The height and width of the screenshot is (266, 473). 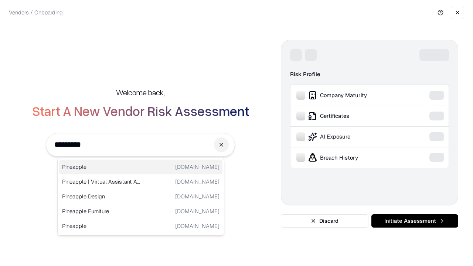 I want to click on button: Initiate Assessment, so click(x=415, y=221).